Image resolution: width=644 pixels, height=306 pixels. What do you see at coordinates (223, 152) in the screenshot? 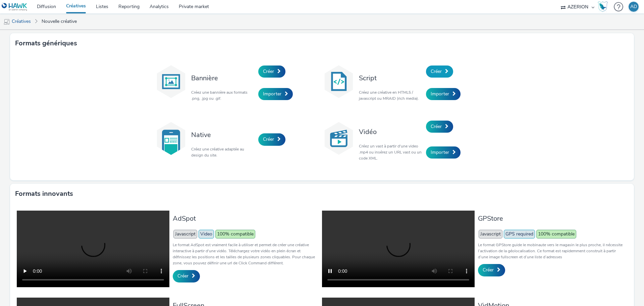
I see `p: Créez une créative adaptée au design du site.` at bounding box center [223, 152].